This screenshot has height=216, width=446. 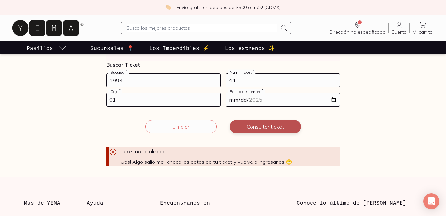 I want to click on label: Caja, so click(x=115, y=91).